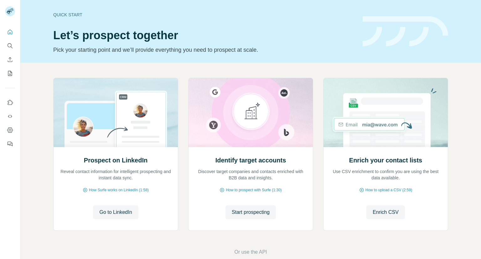 The width and height of the screenshot is (481, 259). Describe the element at coordinates (250, 252) in the screenshot. I see `button: Or use the API` at that location.